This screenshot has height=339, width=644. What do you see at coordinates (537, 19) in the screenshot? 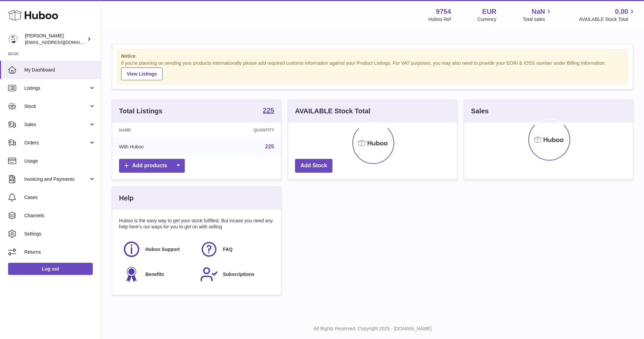
I see `span: Total sales` at bounding box center [537, 19].